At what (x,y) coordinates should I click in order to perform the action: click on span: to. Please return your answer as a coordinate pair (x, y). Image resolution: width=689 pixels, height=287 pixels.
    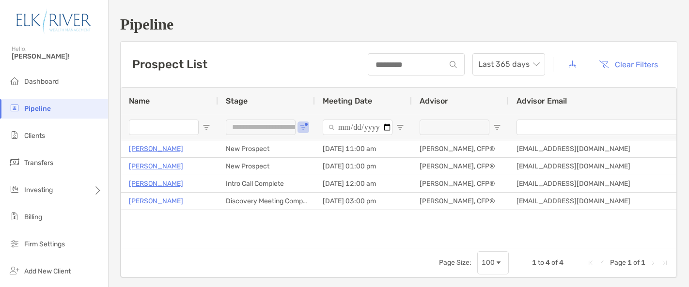
    Looking at the image, I should click on (541, 263).